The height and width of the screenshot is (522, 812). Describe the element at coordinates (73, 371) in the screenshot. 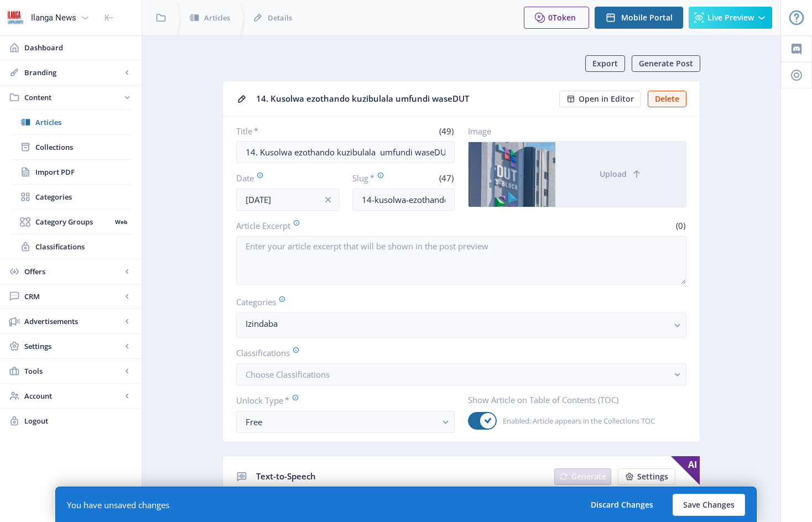

I see `span: Tools` at that location.